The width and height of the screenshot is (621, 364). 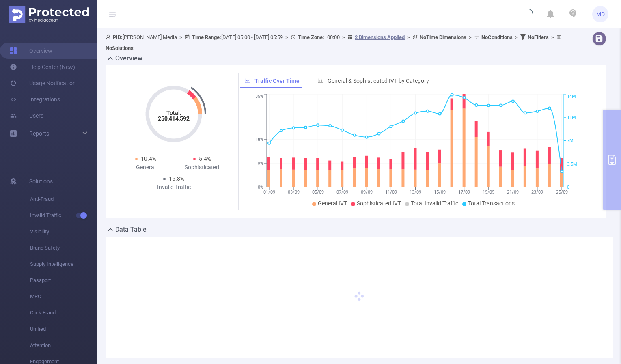 I want to click on span: Unified, so click(x=64, y=329).